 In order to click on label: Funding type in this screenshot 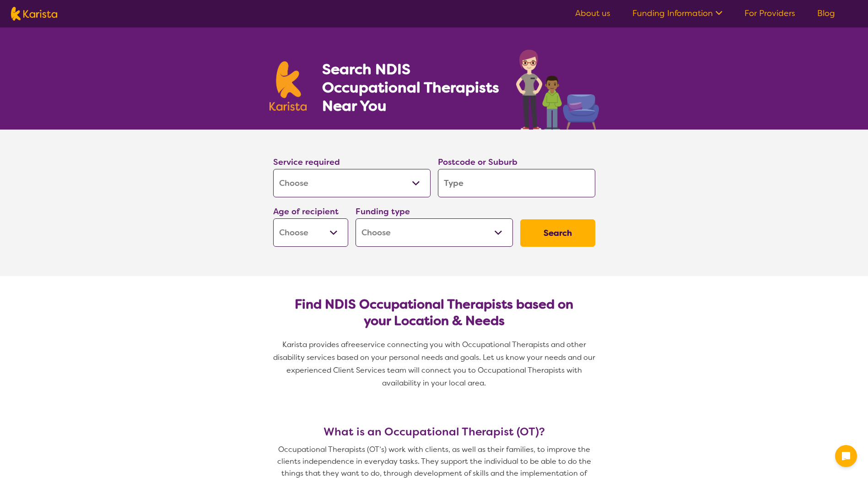, I will do `click(382, 211)`.